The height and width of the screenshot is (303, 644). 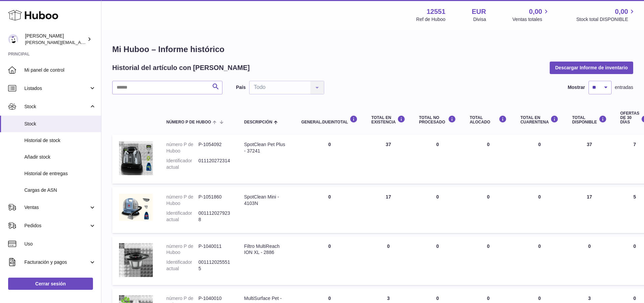 What do you see at coordinates (241, 87) in the screenshot?
I see `label: País` at bounding box center [241, 87].